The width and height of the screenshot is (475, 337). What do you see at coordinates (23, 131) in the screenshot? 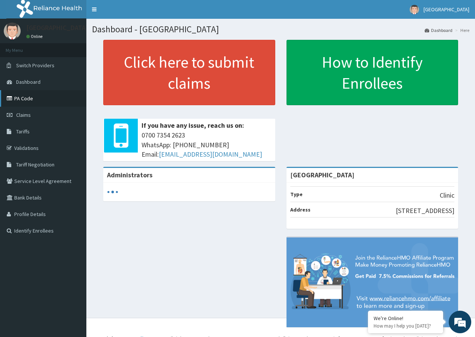
I see `span: Tariffs` at bounding box center [23, 131].